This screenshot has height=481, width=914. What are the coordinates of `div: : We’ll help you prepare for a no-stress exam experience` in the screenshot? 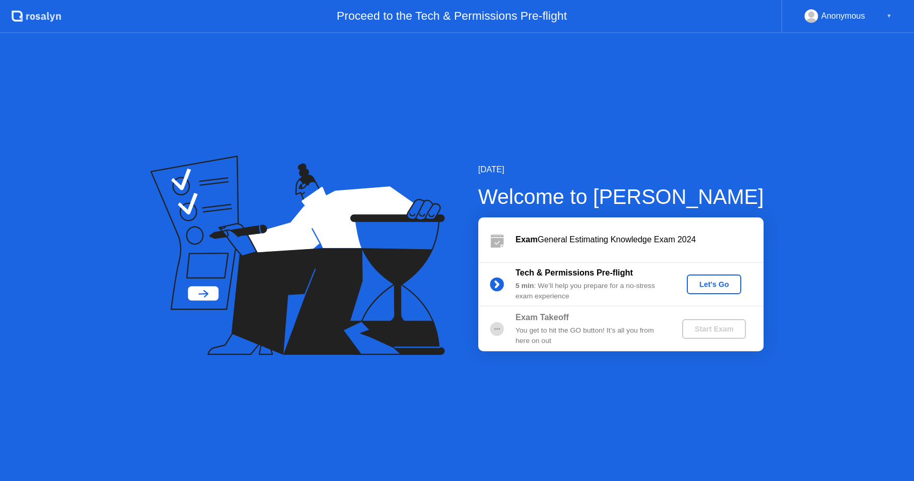 It's located at (591, 291).